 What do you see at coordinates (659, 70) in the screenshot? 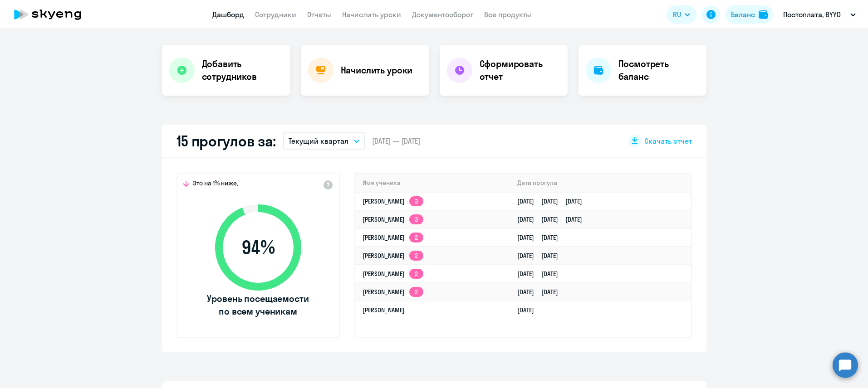
I see `h4: Посмотреть баланс` at bounding box center [659, 70].